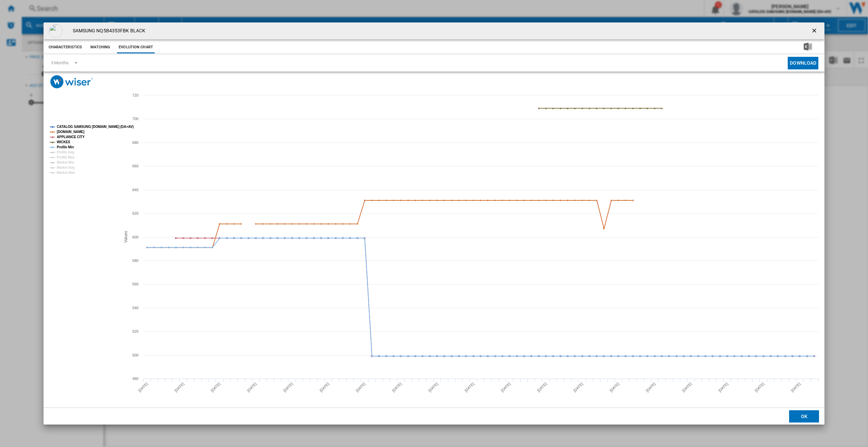 The image size is (868, 447). What do you see at coordinates (65, 157) in the screenshot?
I see `tspan: Profile Max` at bounding box center [65, 157].